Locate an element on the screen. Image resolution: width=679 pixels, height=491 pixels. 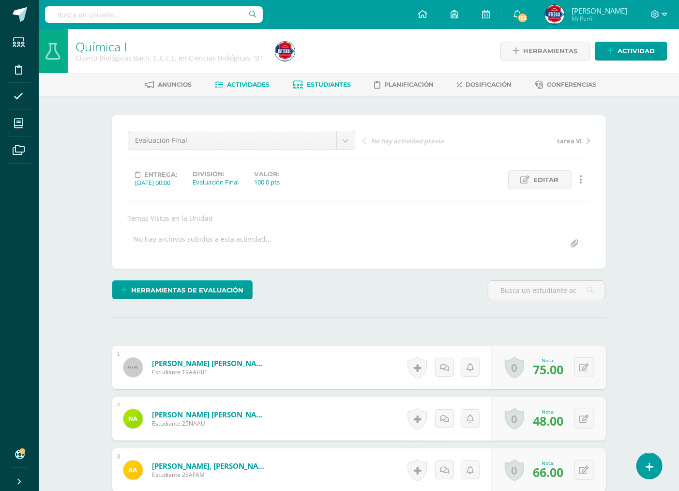
span: No hay actividad previa is located at coordinates (407, 141).